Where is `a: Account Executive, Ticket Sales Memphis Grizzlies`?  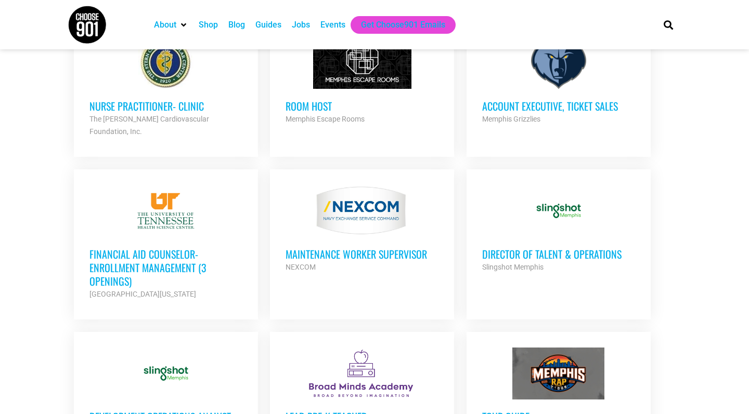
a: Account Executive, Ticket Sales Memphis Grizzlies is located at coordinates (558, 81).